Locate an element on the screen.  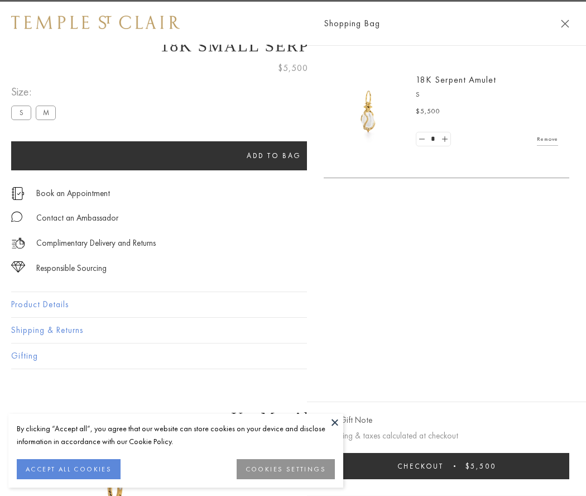
button: Add to bag is located at coordinates (274, 156).